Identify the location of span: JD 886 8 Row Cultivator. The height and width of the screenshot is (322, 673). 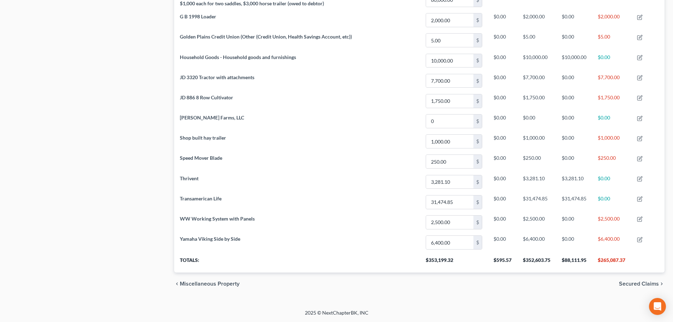
(206, 97).